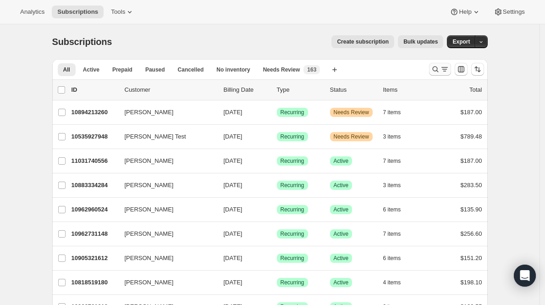 The image size is (545, 305). What do you see at coordinates (397, 282) in the screenshot?
I see `button: 4 items` at bounding box center [397, 282].